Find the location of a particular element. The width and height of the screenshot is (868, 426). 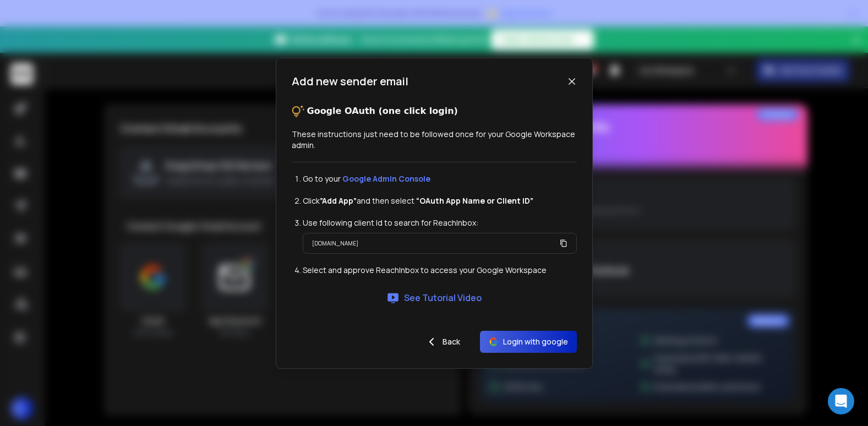

p: Google OAuth (one click login) is located at coordinates (382, 111).